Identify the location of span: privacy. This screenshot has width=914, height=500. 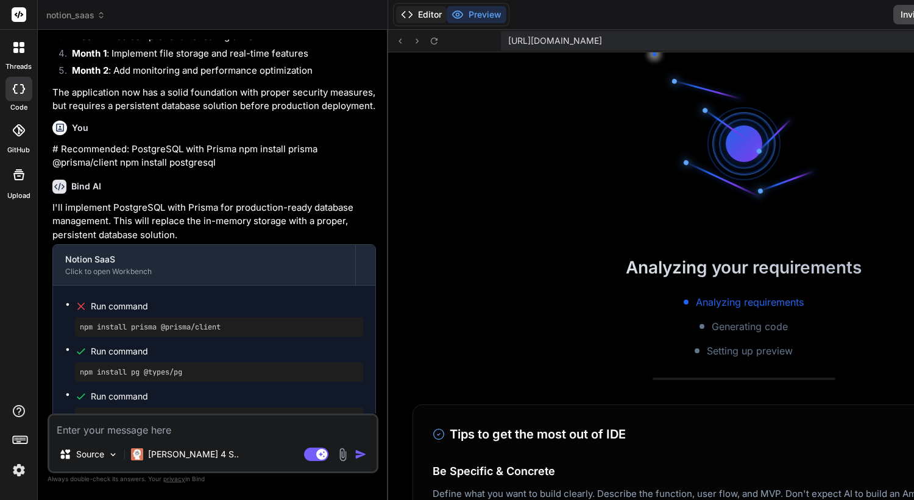
(174, 479).